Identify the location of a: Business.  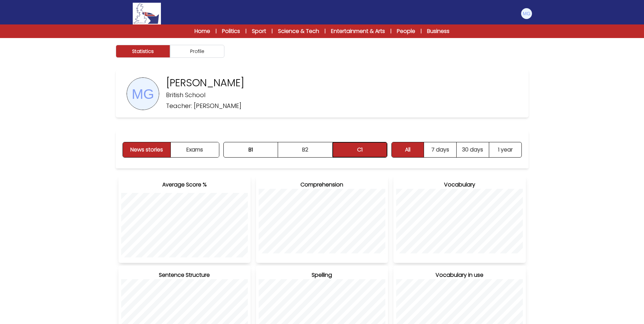
(438, 31).